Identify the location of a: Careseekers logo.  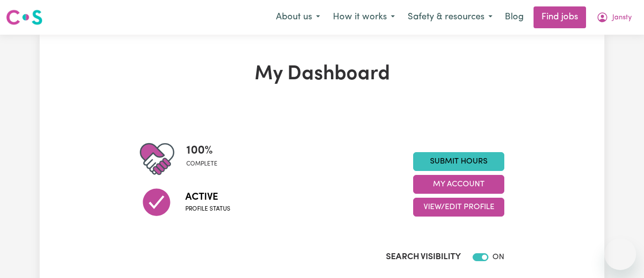
(24, 17).